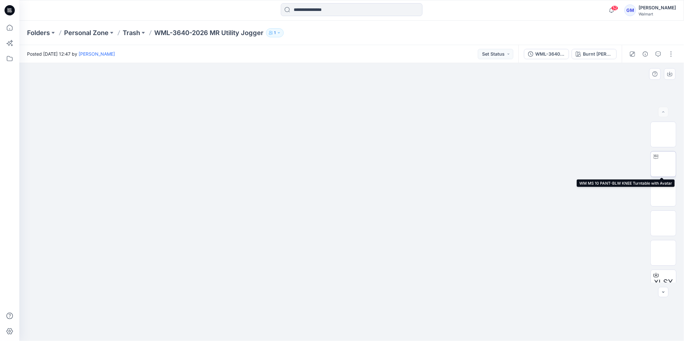 The width and height of the screenshot is (684, 341). What do you see at coordinates (131, 33) in the screenshot?
I see `p: Trash` at bounding box center [131, 33].